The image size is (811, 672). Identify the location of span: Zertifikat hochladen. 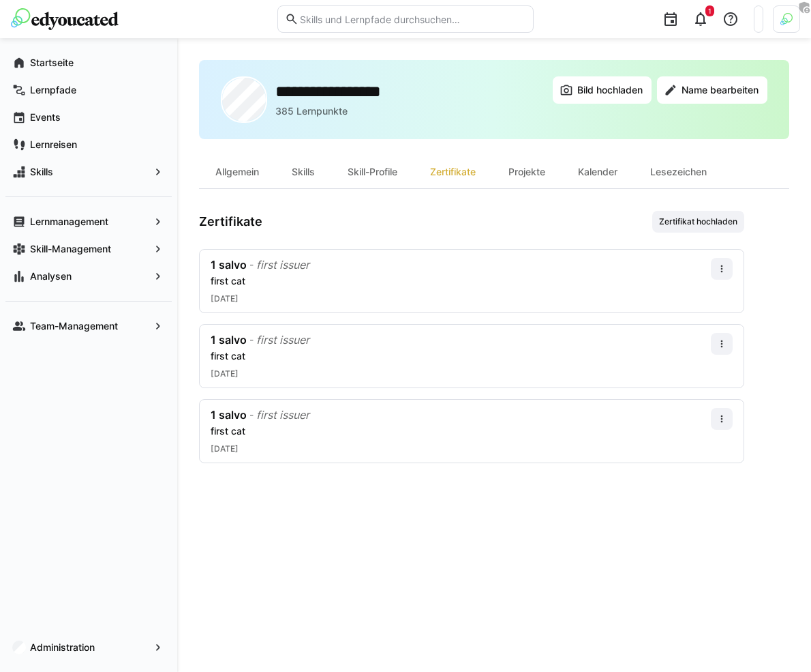
(698, 222).